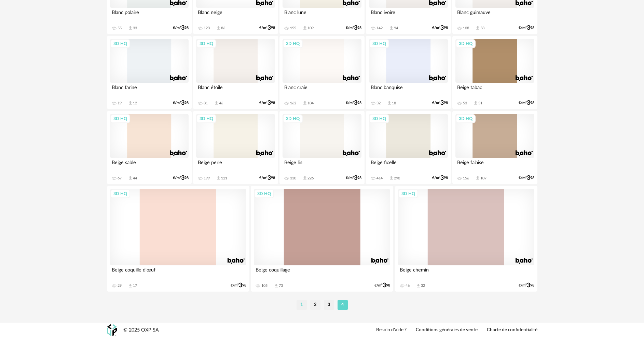 The width and height of the screenshot is (644, 338). I want to click on a: Conditions générales de vente, so click(446, 330).